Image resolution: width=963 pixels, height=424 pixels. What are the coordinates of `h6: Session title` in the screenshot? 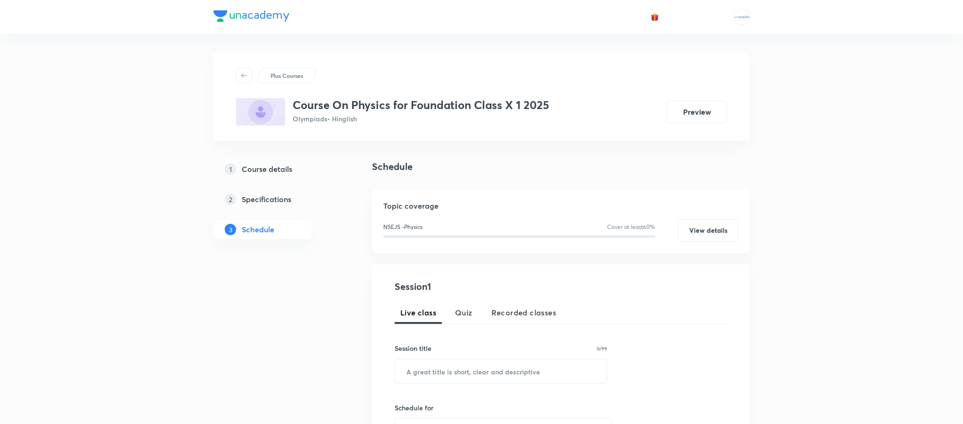 It's located at (413, 348).